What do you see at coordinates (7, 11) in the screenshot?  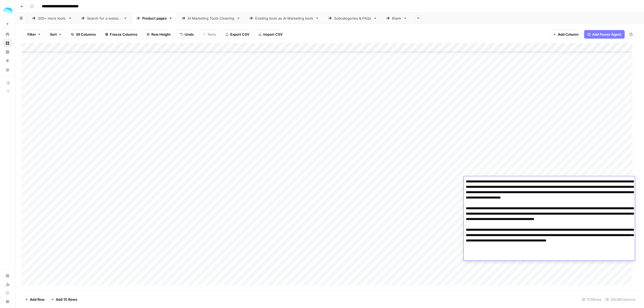 I see `button: Workspace: ColdiQ` at bounding box center [7, 11].